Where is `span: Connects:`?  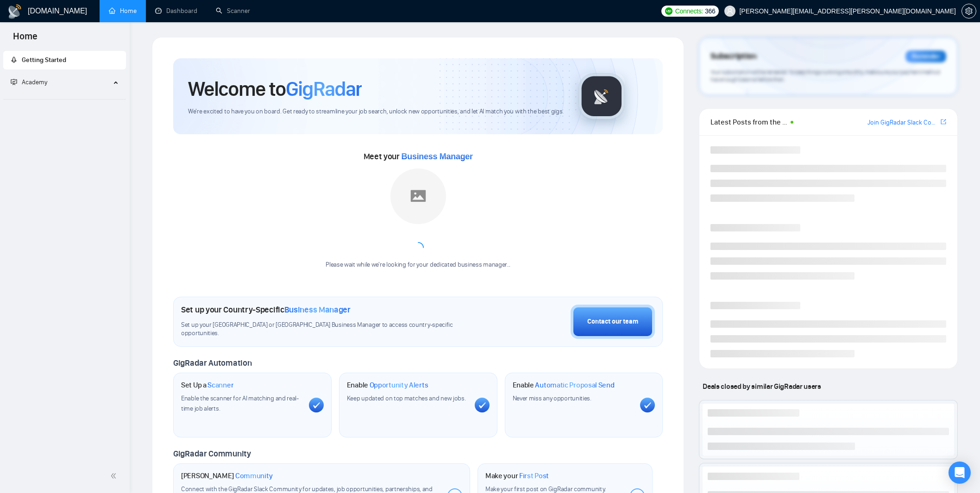 span: Connects: is located at coordinates (690, 11).